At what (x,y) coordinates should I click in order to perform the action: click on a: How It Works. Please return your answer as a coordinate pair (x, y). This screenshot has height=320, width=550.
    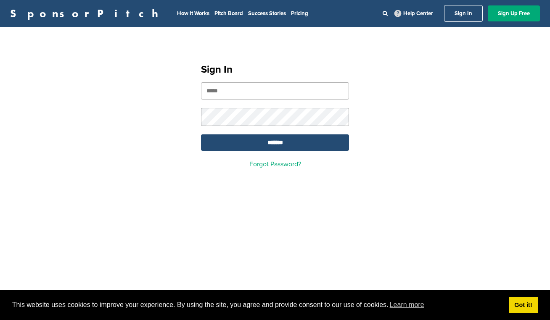
    Looking at the image, I should click on (193, 13).